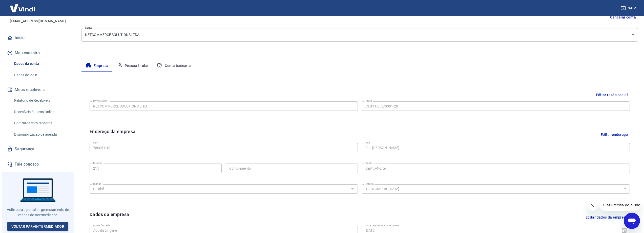  Describe the element at coordinates (97, 66) in the screenshot. I see `button: Empresa` at that location.